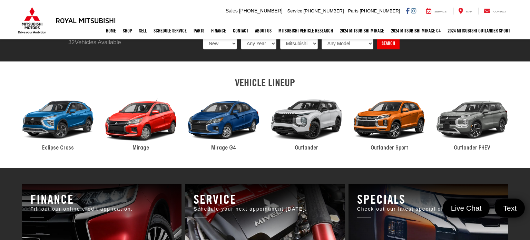 This screenshot has height=240, width=530. What do you see at coordinates (223, 122) in the screenshot?
I see `a: 2024 Mitsubishi Mirage G4 Mirage G4` at bounding box center [223, 122].